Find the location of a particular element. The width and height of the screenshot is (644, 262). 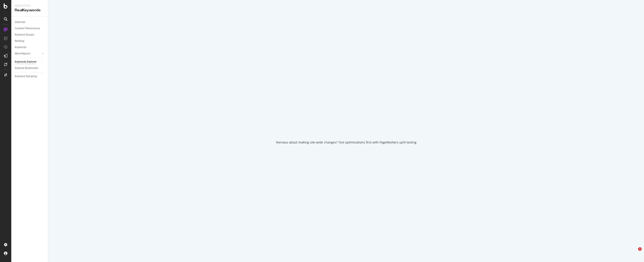

div: Nervous about making site-wide changes? Test optimizations first with PageWorkers split testing is located at coordinates (346, 142).